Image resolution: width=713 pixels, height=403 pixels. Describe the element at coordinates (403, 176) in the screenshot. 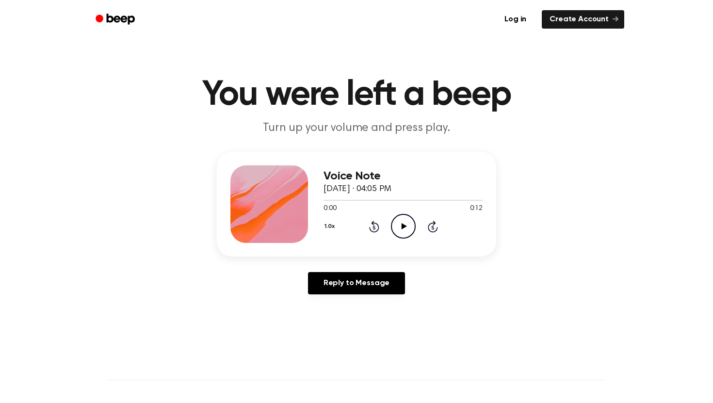

I see `h3: Voice Note` at that location.